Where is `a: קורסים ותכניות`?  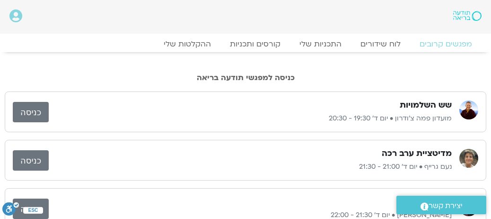
a: קורסים ותכניות is located at coordinates (255, 44).